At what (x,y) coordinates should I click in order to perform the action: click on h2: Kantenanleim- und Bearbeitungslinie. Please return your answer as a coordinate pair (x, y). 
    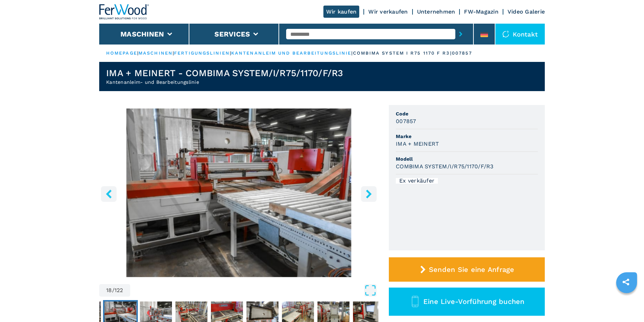
    Looking at the image, I should click on (224, 82).